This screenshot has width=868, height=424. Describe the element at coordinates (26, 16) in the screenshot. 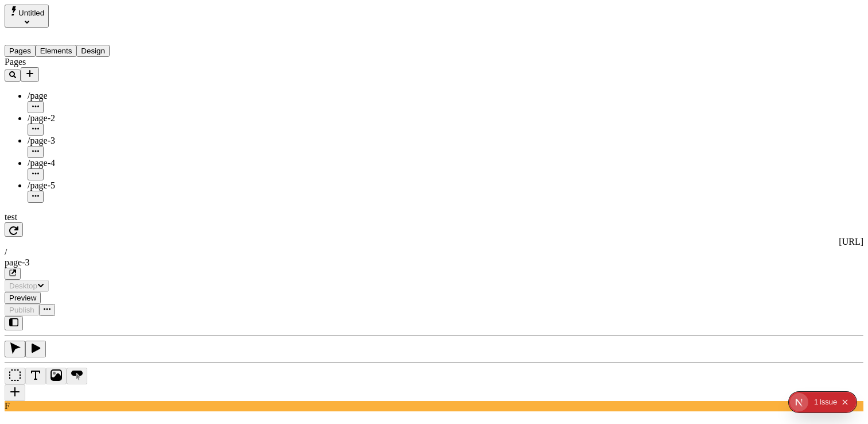

I see `button: Select site` at that location.